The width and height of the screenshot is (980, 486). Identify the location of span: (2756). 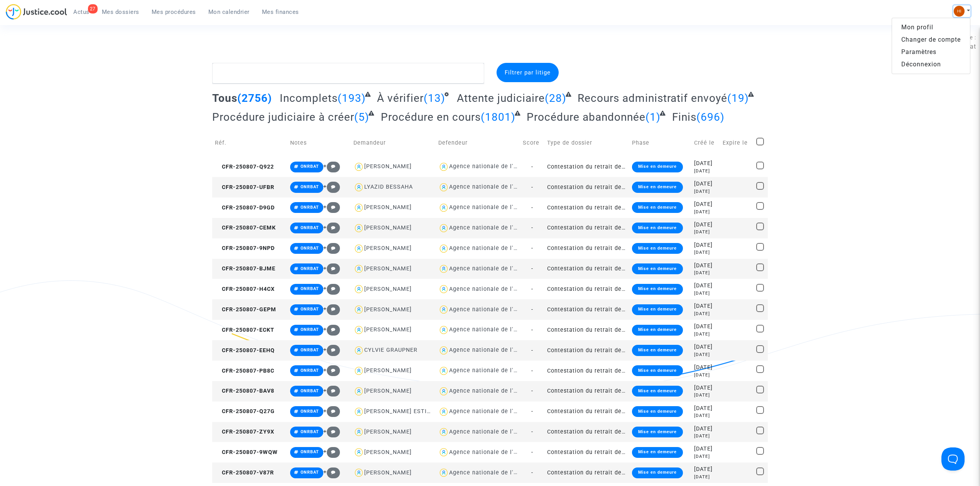
(255, 98).